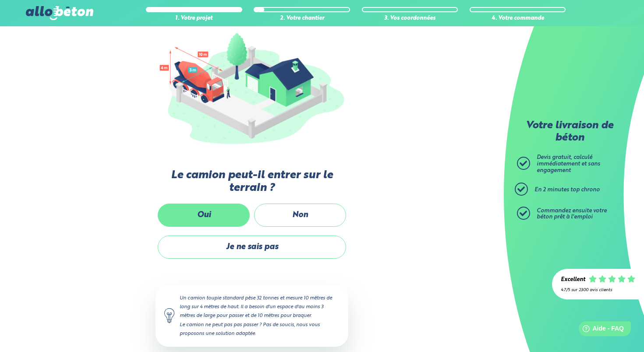 This screenshot has width=644, height=352. Describe the element at coordinates (42, 10) in the screenshot. I see `span: Aide - FAQ` at that location.